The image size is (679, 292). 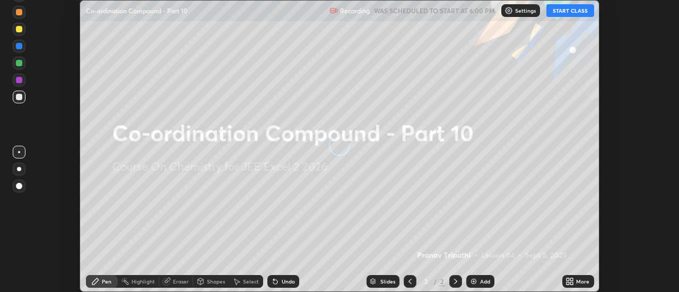 I want to click on p: Recording, so click(x=355, y=11).